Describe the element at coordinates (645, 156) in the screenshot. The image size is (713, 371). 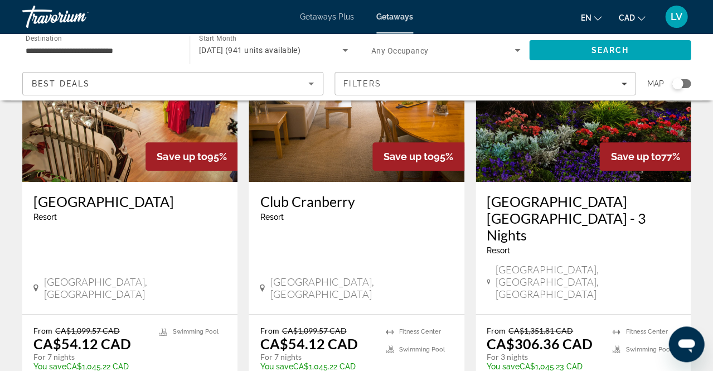
I see `div: 77%` at that location.